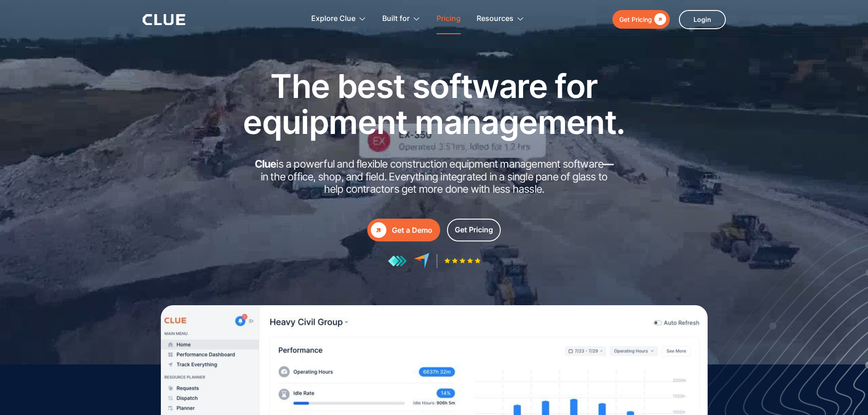 The height and width of the screenshot is (415, 868). Describe the element at coordinates (421, 261) in the screenshot. I see `img: reviews at capterra` at that location.